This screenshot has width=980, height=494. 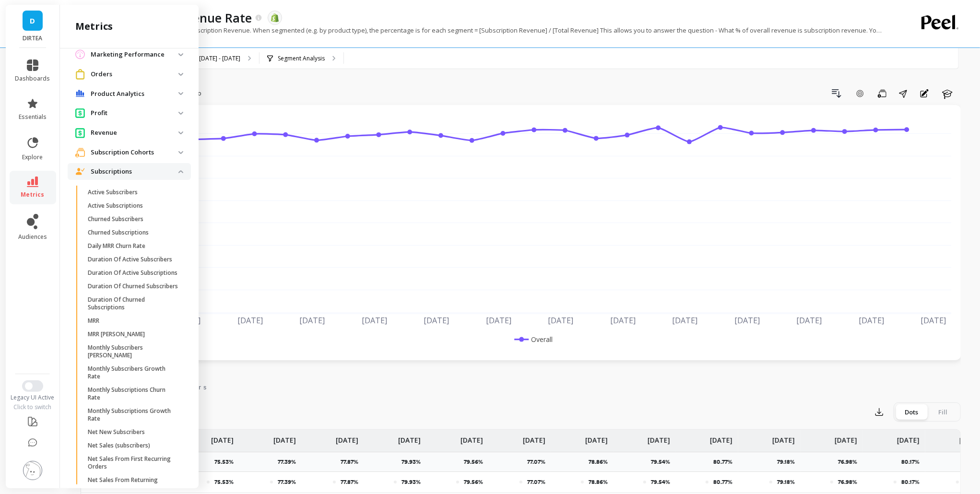 What do you see at coordinates (32, 158) in the screenshot?
I see `span: explore` at bounding box center [32, 158].